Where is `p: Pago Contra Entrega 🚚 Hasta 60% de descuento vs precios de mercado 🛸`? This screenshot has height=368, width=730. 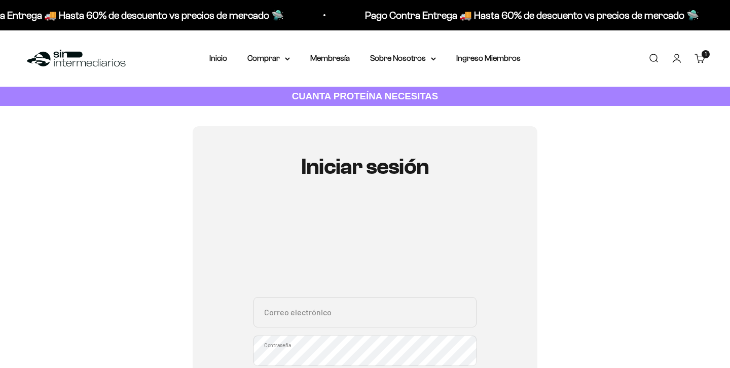 p: Pago Contra Entrega 🚚 Hasta 60% de descuento vs precios de mercado 🛸 is located at coordinates (530, 15).